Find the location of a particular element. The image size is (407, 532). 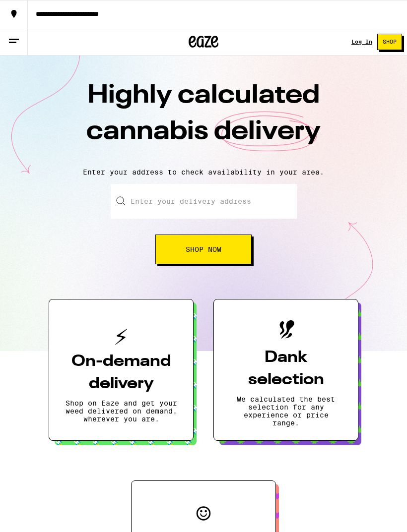

input: Enter your delivery address is located at coordinates (204, 202).